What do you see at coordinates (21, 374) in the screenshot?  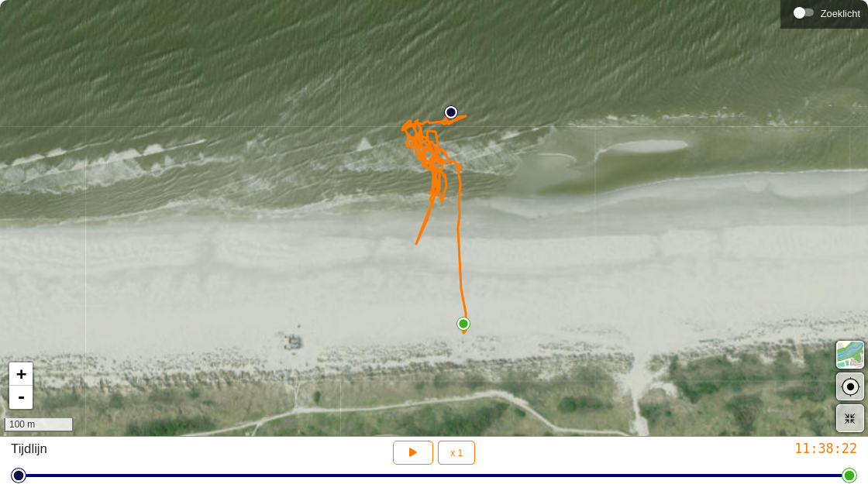 I see `a: Zoom in` at bounding box center [21, 374].